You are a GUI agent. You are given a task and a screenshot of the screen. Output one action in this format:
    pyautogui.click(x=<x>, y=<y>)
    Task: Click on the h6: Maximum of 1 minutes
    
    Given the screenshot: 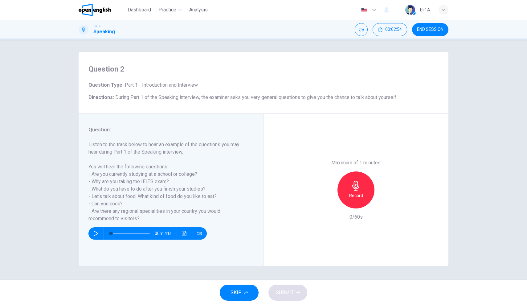 What is the action you would take?
    pyautogui.click(x=356, y=163)
    